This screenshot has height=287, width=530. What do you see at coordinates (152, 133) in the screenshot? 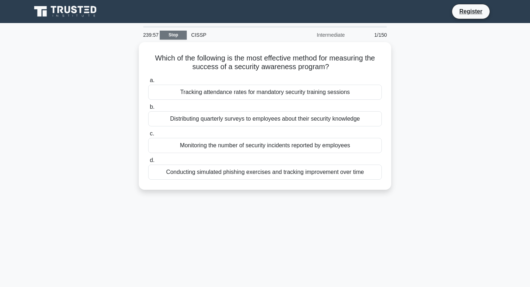
I see `span: c.` at bounding box center [152, 133].